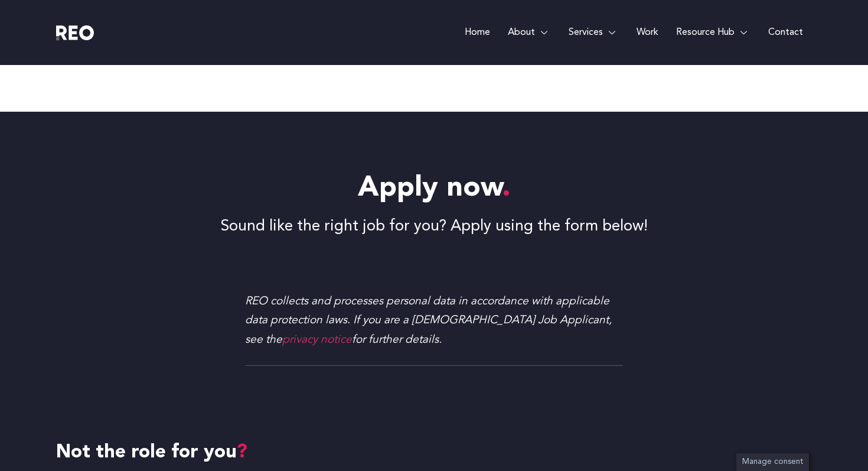 The width and height of the screenshot is (868, 471). Describe the element at coordinates (434, 189) in the screenshot. I see `span: Apply now` at that location.